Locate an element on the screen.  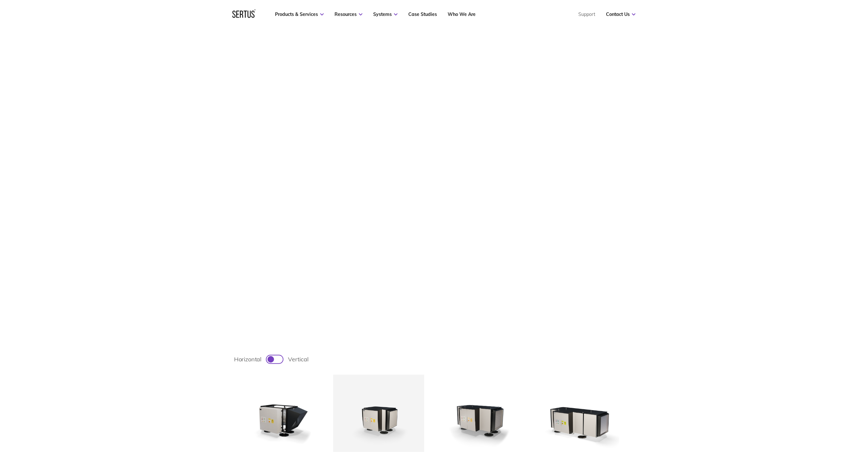
a: Contact Us is located at coordinates (620, 14).